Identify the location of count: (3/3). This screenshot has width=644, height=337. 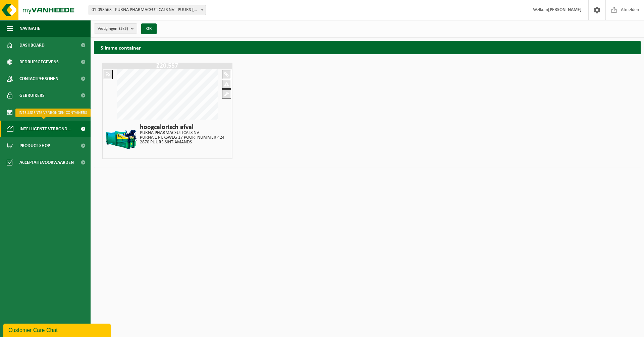
(123, 29).